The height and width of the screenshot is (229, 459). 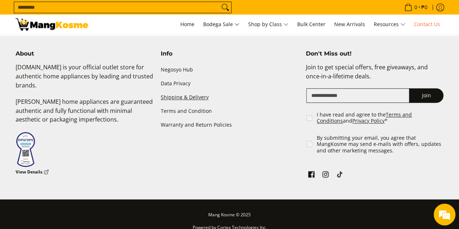 I want to click on h4: About, so click(x=85, y=54).